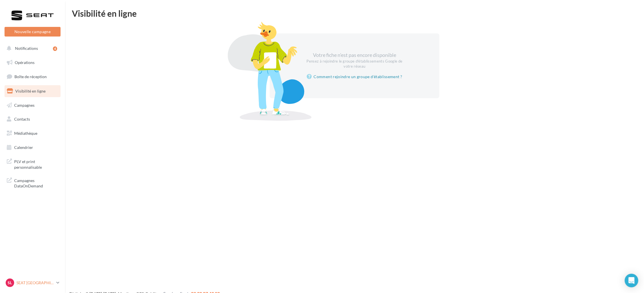 This screenshot has height=293, width=644. I want to click on a: Campagnes DataOnDemand, so click(32, 182).